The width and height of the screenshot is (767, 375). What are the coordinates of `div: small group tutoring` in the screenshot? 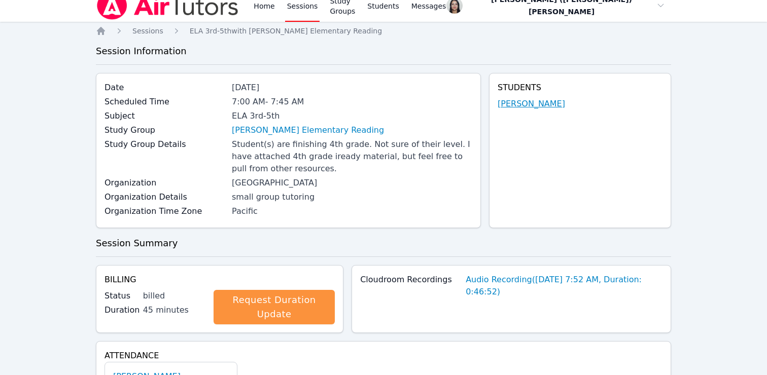 It's located at (352, 197).